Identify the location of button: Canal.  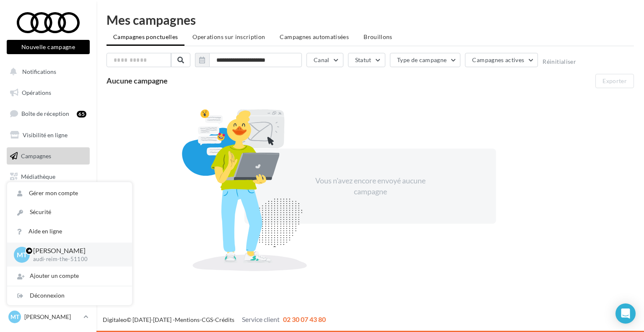
(325, 60).